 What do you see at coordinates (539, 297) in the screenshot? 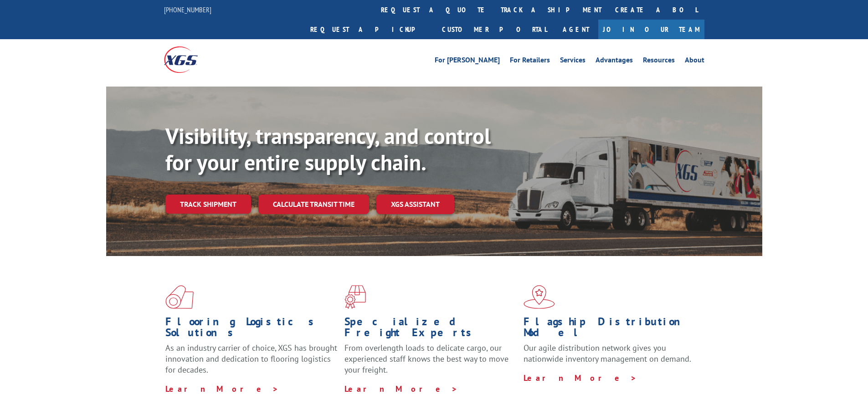
I see `img: xgs-icon-flagship-distribution-model-red` at bounding box center [539, 297].